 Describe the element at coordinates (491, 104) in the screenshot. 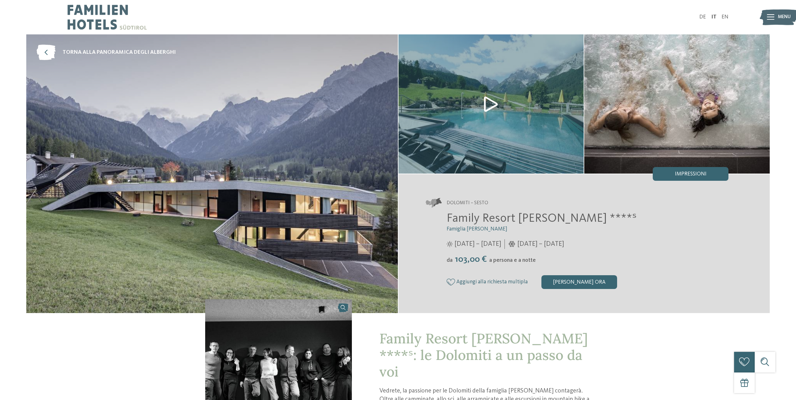

I see `a: Il nostro family hotel a Sesto, il vostro rifugio sulle Dolomiti.` at that location.